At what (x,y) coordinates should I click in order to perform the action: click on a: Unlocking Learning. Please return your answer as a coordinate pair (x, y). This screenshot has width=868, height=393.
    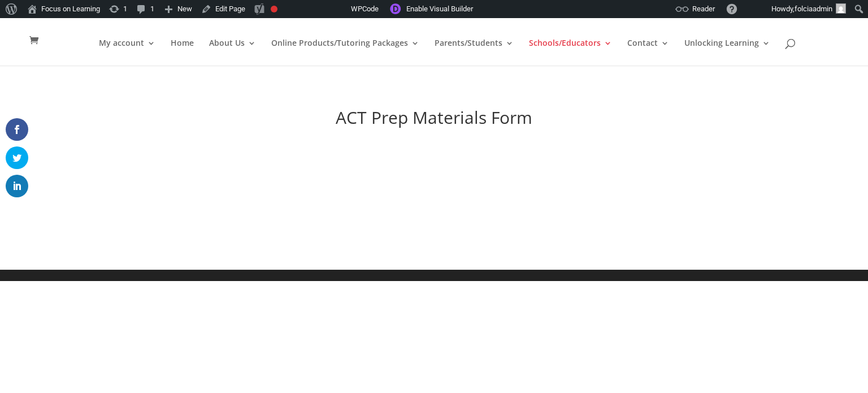
    Looking at the image, I should click on (727, 52).